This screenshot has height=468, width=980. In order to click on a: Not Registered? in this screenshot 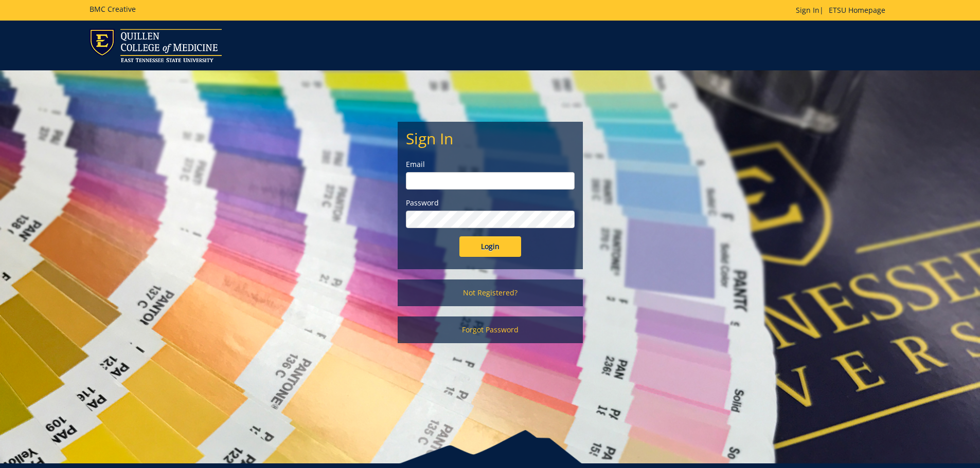, I will do `click(490, 293)`.